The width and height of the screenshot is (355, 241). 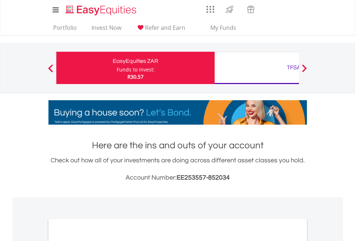 I want to click on a: Invest Now, so click(x=106, y=29).